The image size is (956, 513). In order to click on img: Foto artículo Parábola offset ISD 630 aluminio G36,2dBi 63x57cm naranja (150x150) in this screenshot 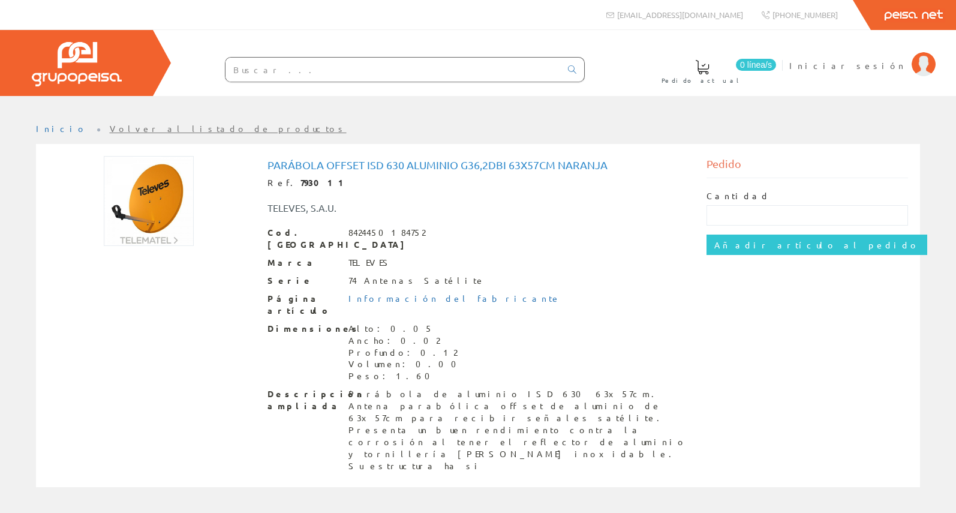, I will do `click(149, 201)`.